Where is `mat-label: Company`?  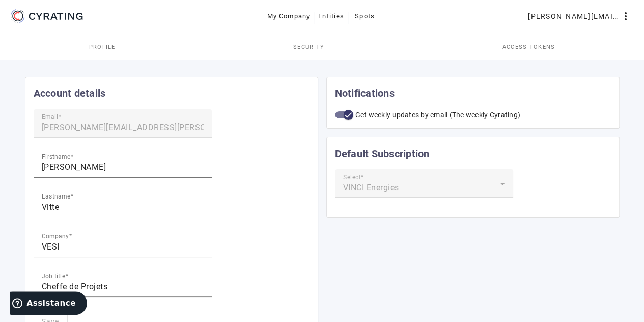 mat-label: Company is located at coordinates (56, 236).